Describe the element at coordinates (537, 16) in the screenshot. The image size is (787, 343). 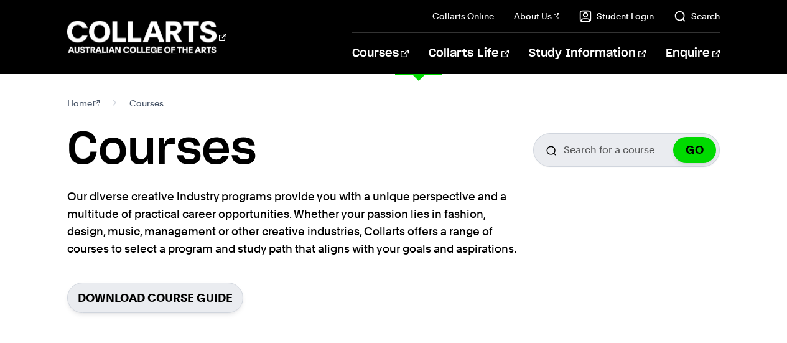
I see `a: About Us` at that location.